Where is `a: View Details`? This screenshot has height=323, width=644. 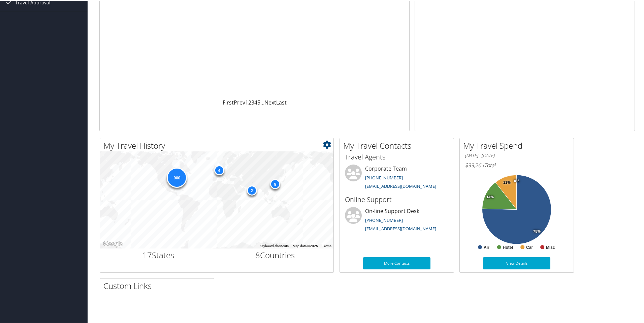
a: View Details is located at coordinates (517, 263).